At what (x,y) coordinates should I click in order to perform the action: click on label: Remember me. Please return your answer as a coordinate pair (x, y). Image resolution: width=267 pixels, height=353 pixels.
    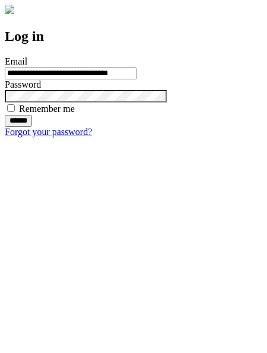
    Looking at the image, I should click on (47, 109).